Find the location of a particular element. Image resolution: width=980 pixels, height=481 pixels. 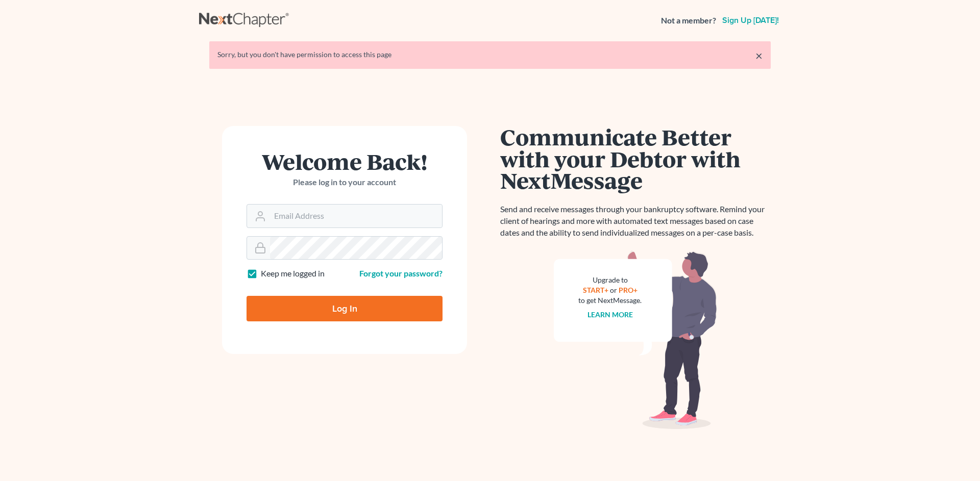

div: to get NextMessage. is located at coordinates (610, 300).